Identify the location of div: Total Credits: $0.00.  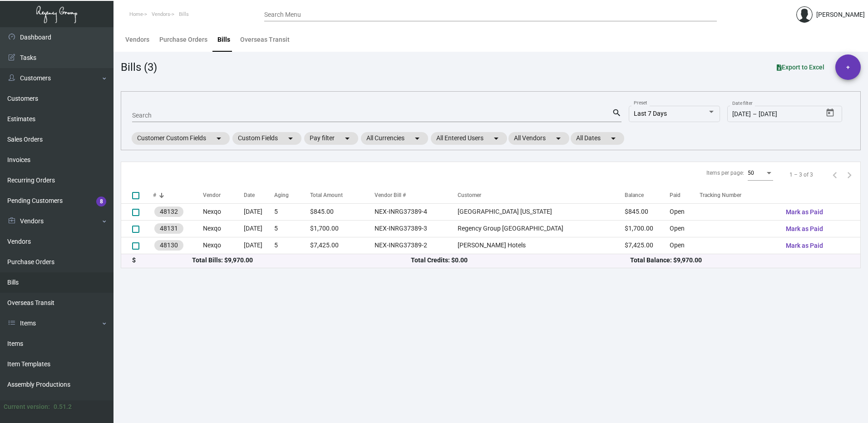
(520, 260).